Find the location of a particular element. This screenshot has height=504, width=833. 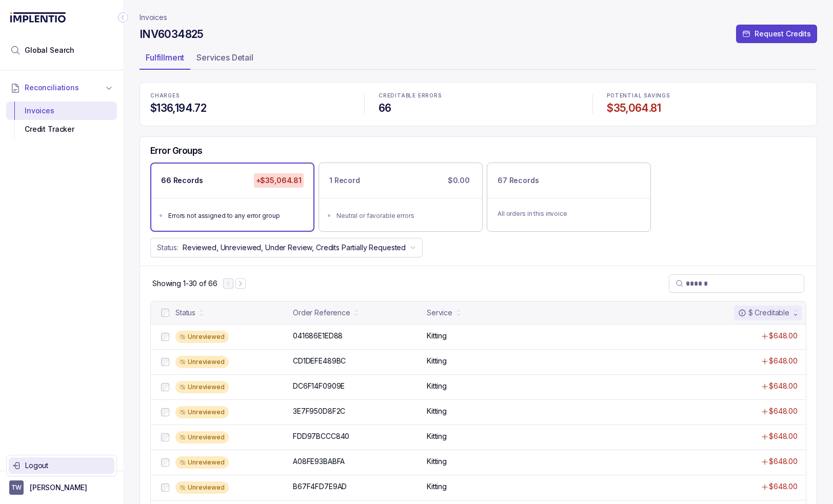

div: Reconciliations is located at coordinates (61, 120).